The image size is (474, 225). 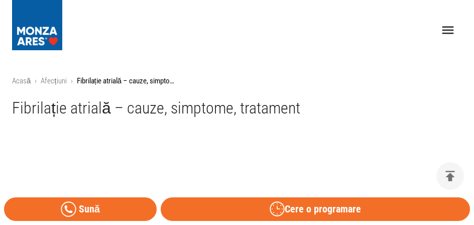 I want to click on h1: Fibrilație atrială – cauze, simptome, tratament, so click(x=237, y=108).